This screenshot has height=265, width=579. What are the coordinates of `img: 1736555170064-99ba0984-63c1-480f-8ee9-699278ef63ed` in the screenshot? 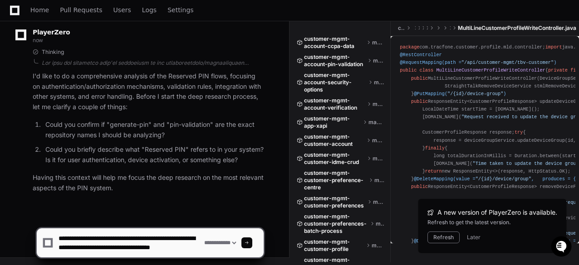 It's located at (17, 76).